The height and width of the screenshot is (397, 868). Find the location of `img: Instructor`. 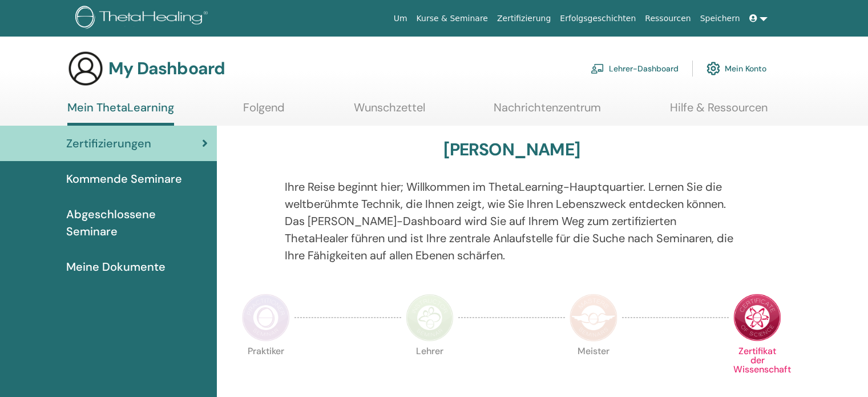

img: Instructor is located at coordinates (430, 318).